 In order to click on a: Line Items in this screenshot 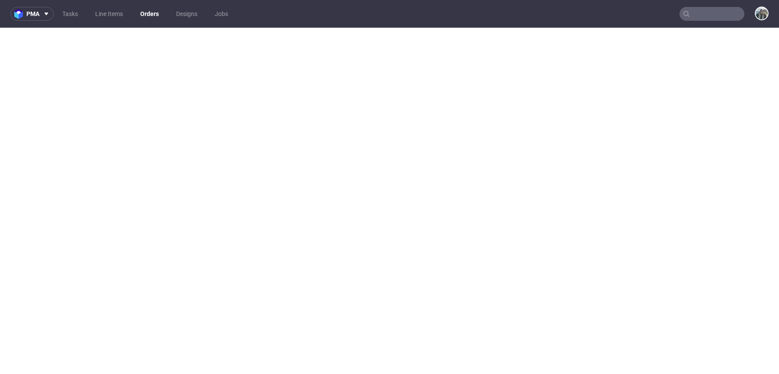, I will do `click(109, 14)`.